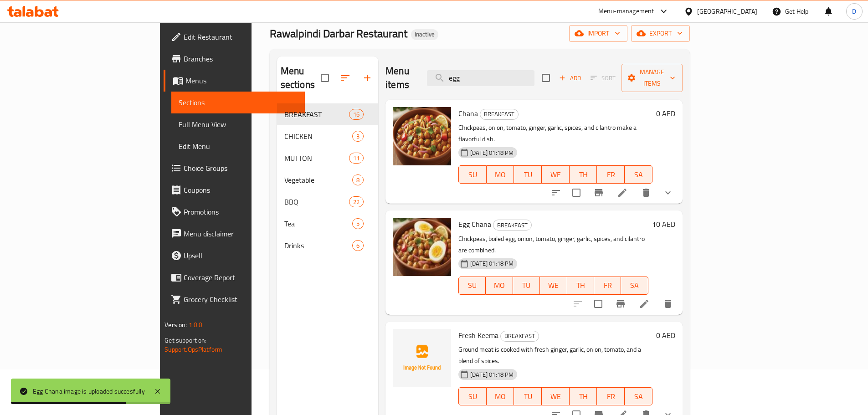 The width and height of the screenshot is (868, 415). Describe the element at coordinates (318, 180) in the screenshot. I see `span: Vegetable` at that location.